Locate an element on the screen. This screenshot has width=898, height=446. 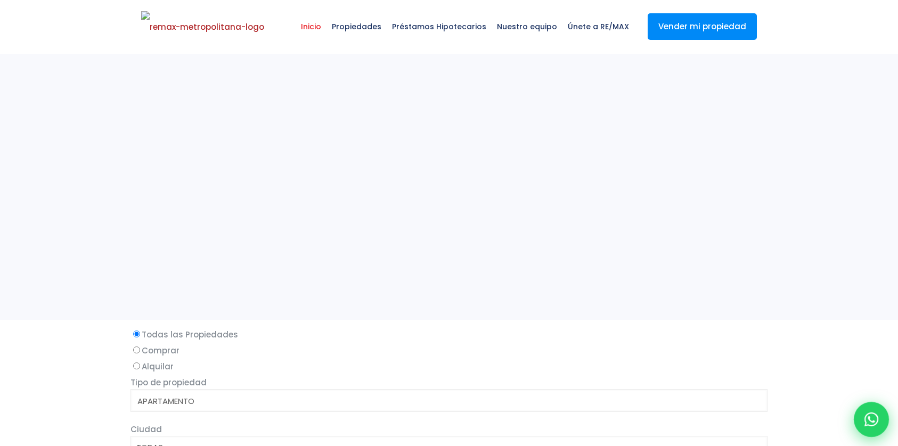
span: Ciudad is located at coordinates (146, 429).